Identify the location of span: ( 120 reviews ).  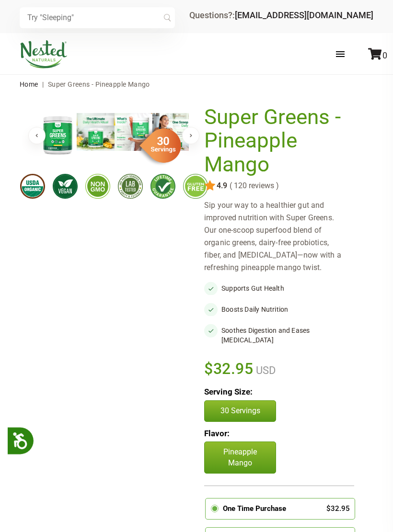
(253, 186).